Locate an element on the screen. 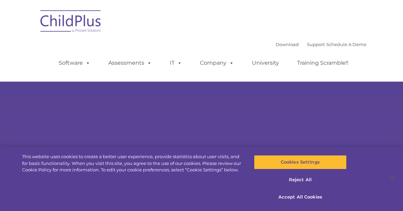 Image resolution: width=403 pixels, height=211 pixels. a: Training Scramble!! is located at coordinates (322, 63).